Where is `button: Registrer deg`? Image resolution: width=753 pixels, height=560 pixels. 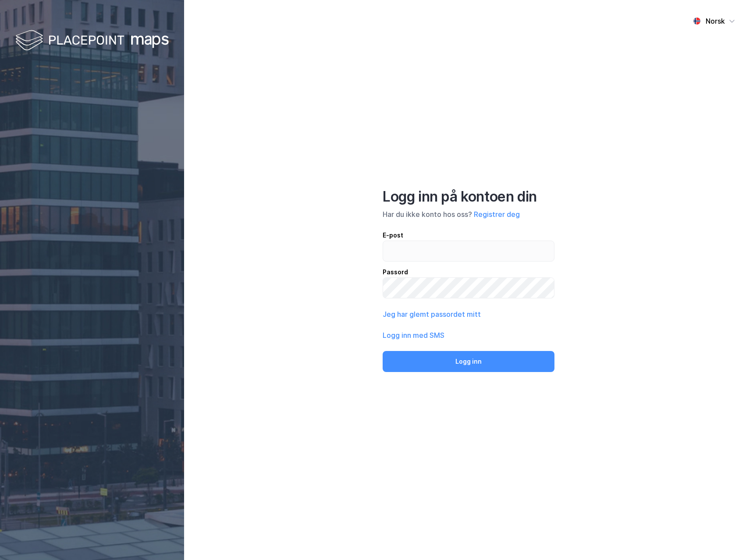 button: Registrer deg is located at coordinates (496, 214).